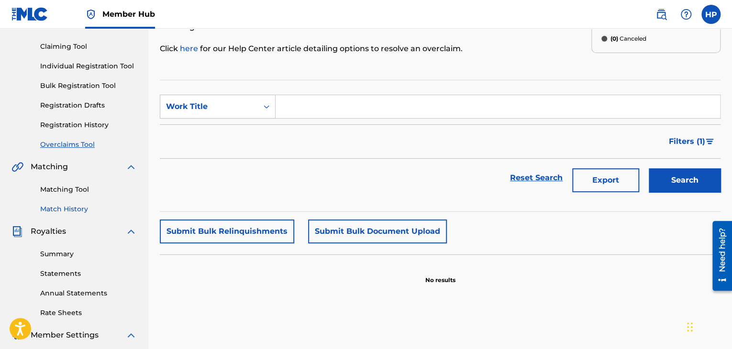  What do you see at coordinates (89, 313) in the screenshot?
I see `a: Rate Sheets` at bounding box center [89, 313].